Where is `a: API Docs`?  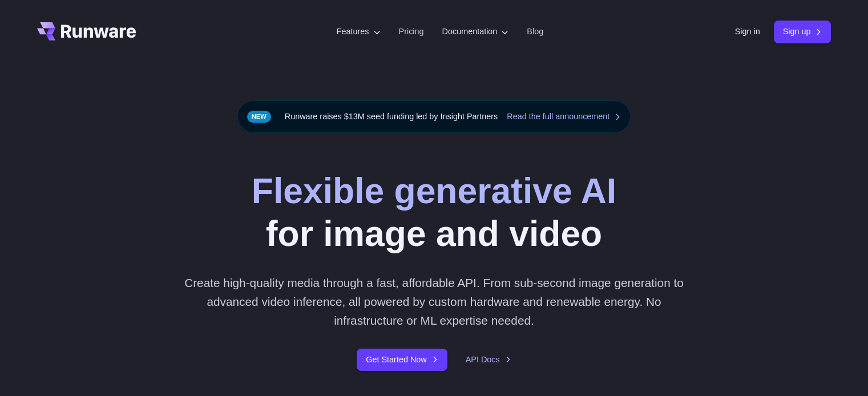 a: API Docs is located at coordinates (489, 360).